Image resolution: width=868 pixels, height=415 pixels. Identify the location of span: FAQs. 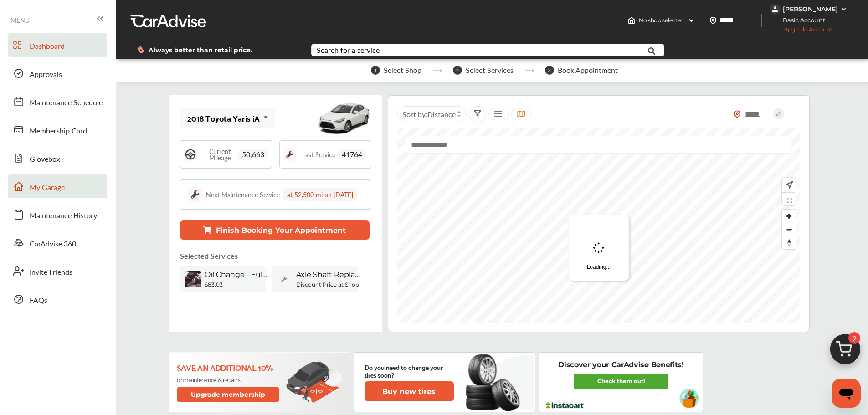
(38, 301).